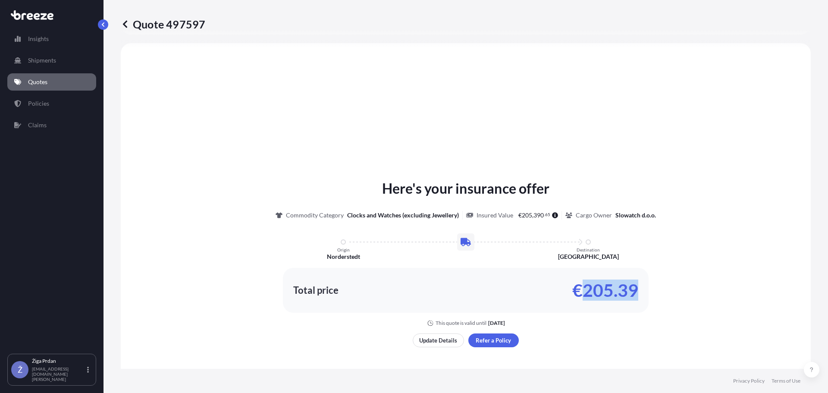  I want to click on p: Quotes, so click(38, 82).